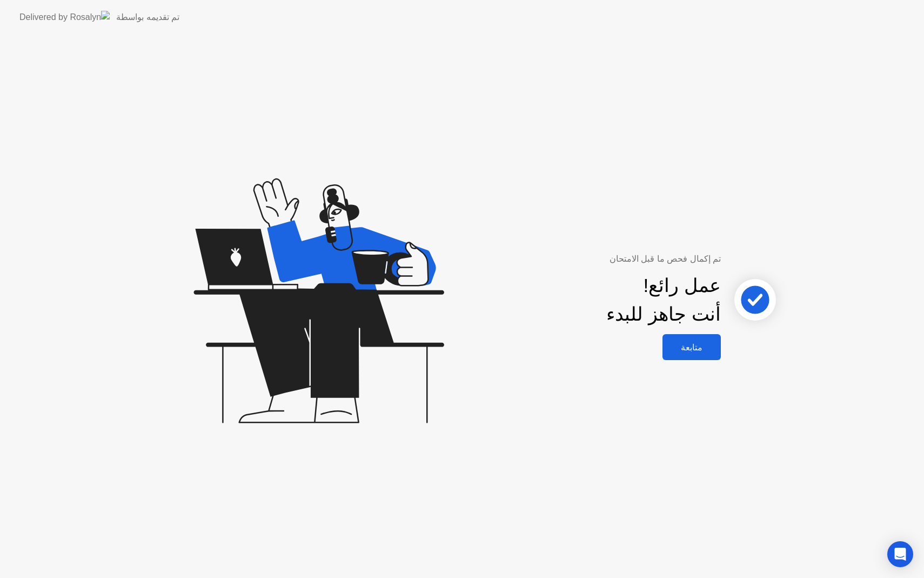 This screenshot has width=924, height=578. Describe the element at coordinates (900, 554) in the screenshot. I see `div: Open Intercom Messenger` at that location.